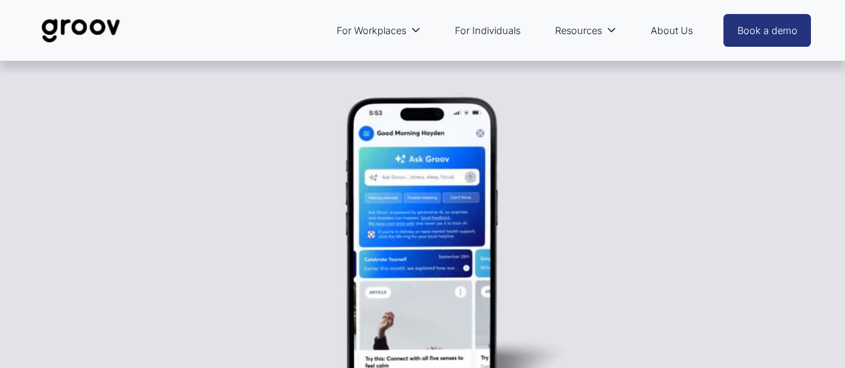  Describe the element at coordinates (371, 31) in the screenshot. I see `span: For Workplaces` at that location.